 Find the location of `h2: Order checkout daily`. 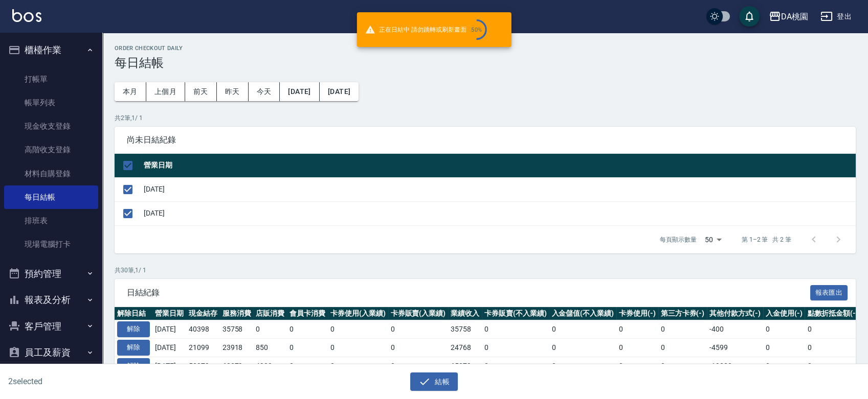

h2: Order checkout daily is located at coordinates (485, 48).